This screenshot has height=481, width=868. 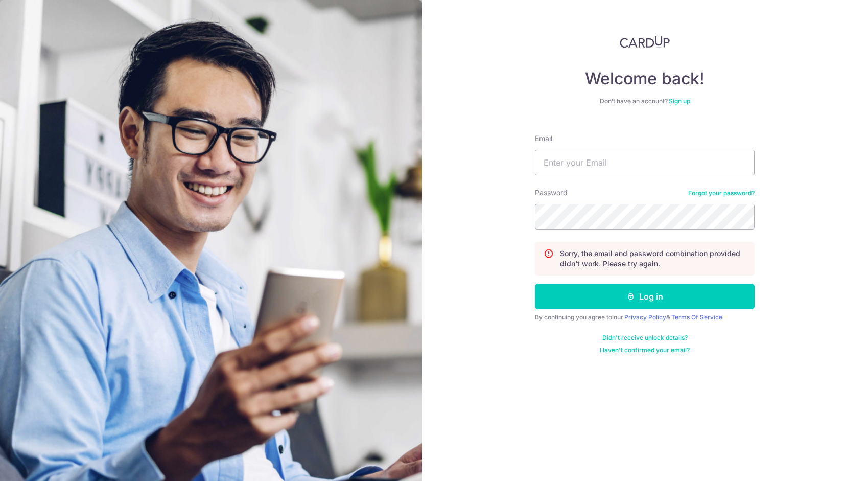 I want to click on a: Terms Of Service, so click(x=696, y=317).